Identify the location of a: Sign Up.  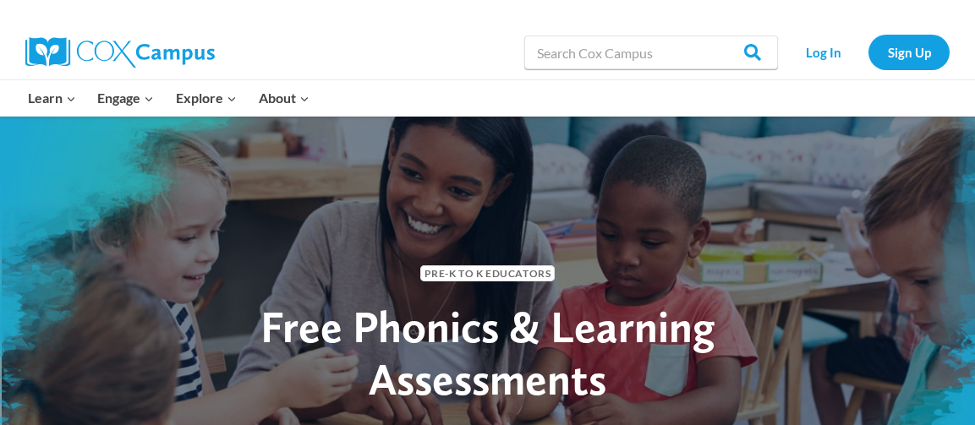
(909, 52).